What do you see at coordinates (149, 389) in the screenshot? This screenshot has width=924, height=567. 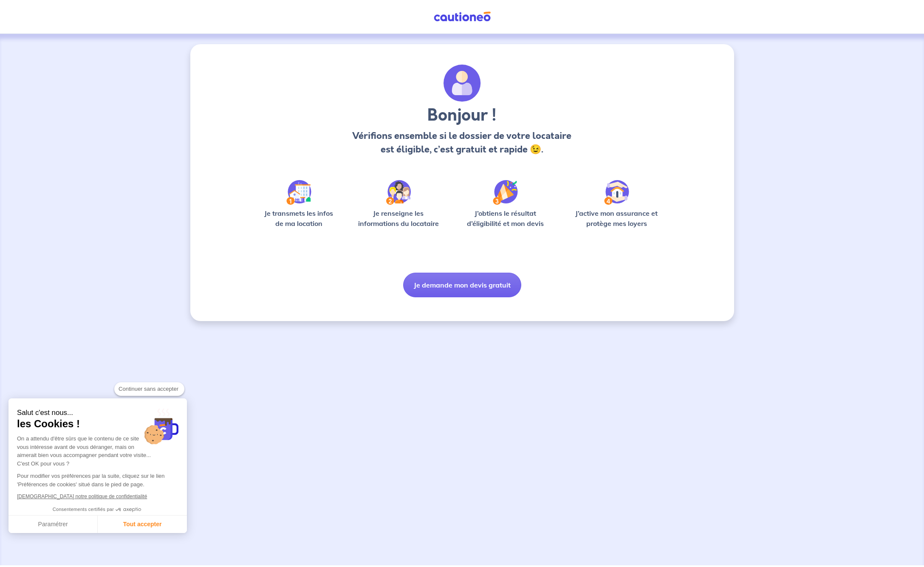 I see `span: Continuer sans accepter` at bounding box center [149, 389].